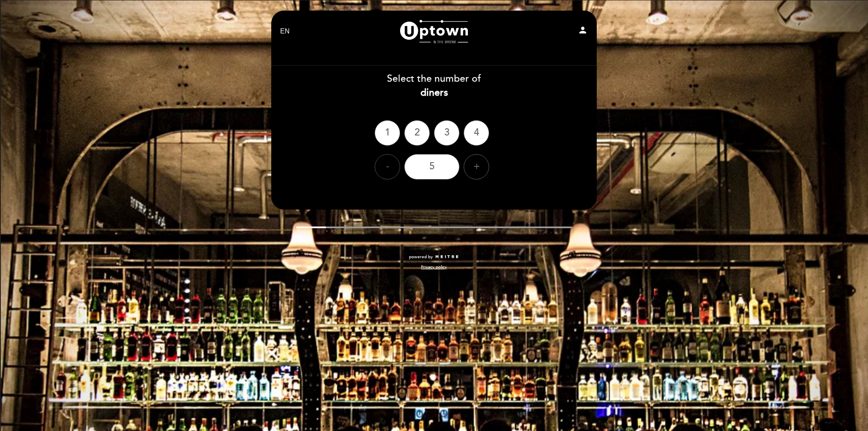  Describe the element at coordinates (434, 93) in the screenshot. I see `b: diners` at that location.